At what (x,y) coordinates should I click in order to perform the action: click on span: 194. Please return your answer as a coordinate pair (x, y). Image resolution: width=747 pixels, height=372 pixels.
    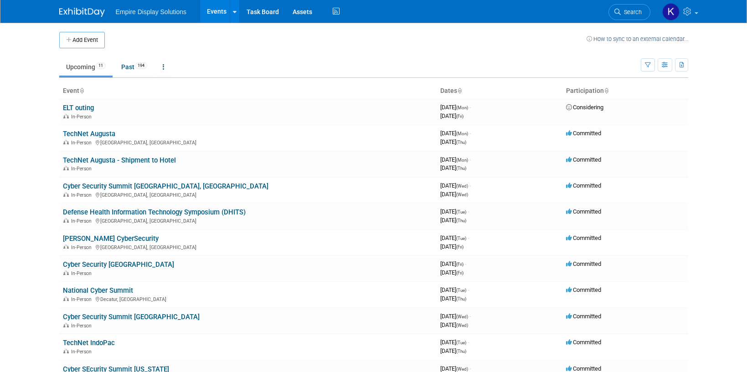
    Looking at the image, I should click on (141, 66).